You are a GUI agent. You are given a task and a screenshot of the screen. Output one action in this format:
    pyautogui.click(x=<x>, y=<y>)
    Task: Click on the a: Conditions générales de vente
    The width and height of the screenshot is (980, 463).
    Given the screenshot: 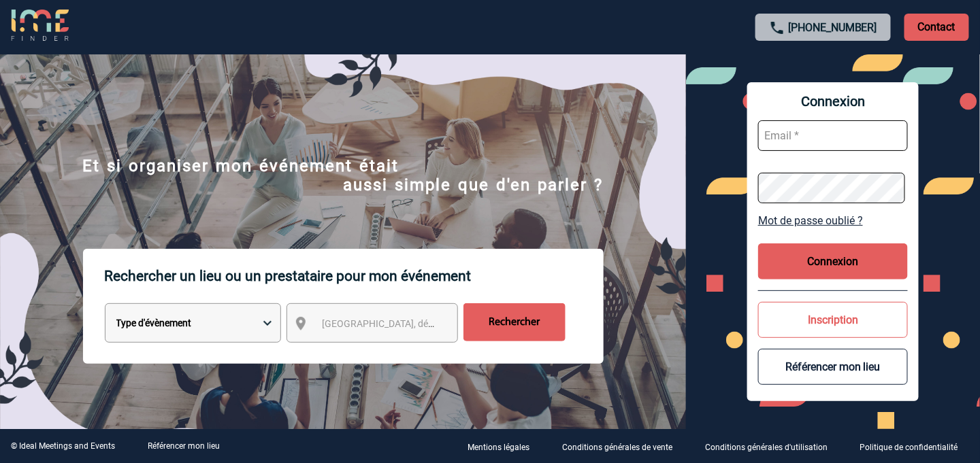 What is the action you would take?
    pyautogui.click(x=623, y=446)
    